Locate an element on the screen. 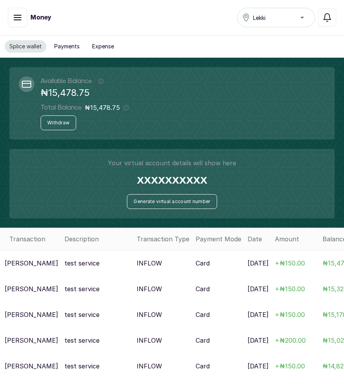  span: + ₦200.00 is located at coordinates (290, 340).